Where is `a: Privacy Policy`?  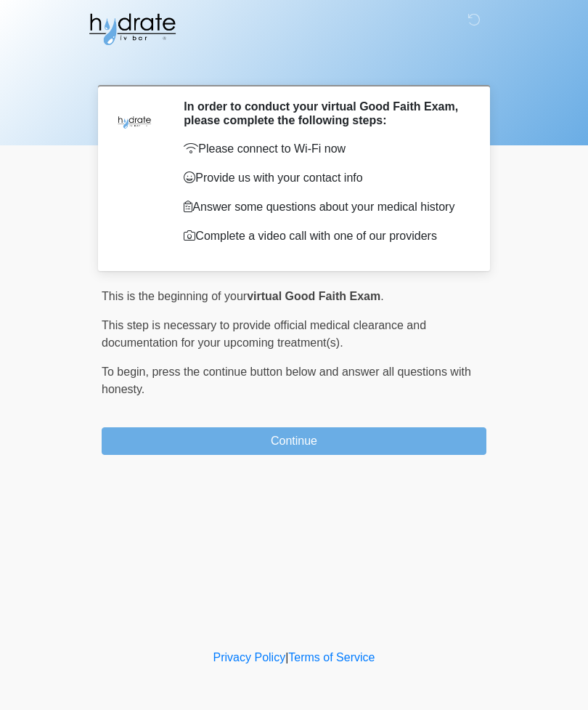
a: Privacy Policy is located at coordinates (250, 657).